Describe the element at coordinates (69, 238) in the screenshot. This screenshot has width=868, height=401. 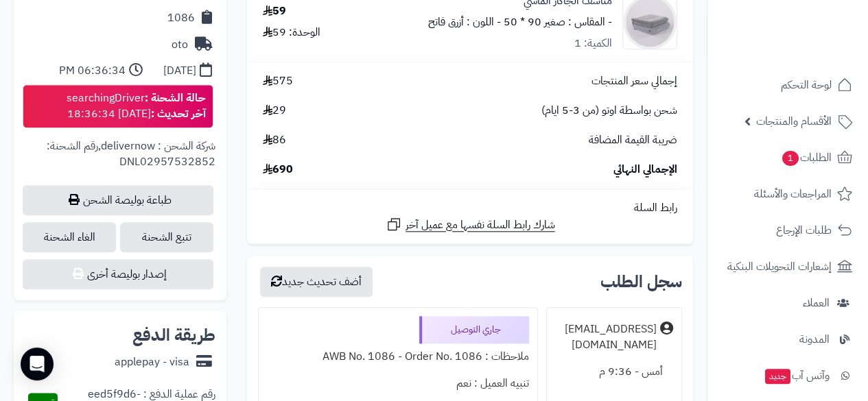
I see `span: الغاء الشحنة` at that location.